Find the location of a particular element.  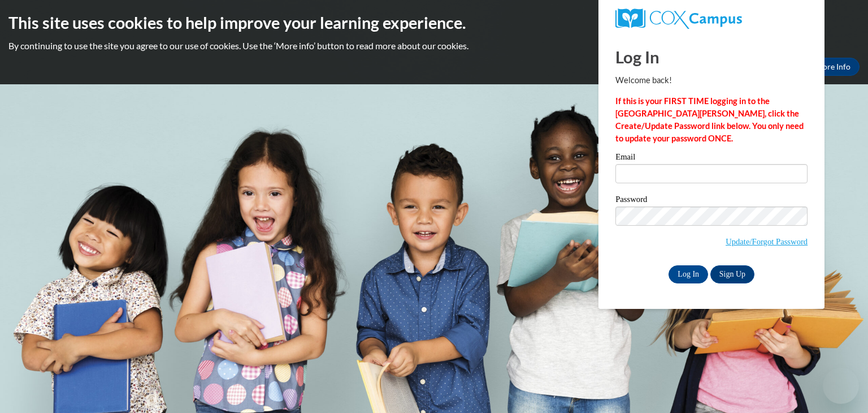

a: Update/Forgot Password is located at coordinates (767, 241).